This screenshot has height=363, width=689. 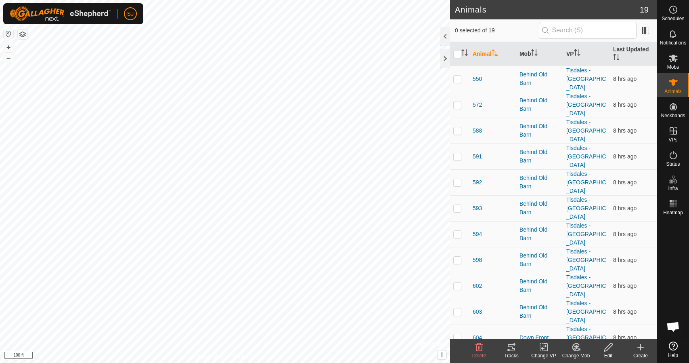 What do you see at coordinates (477, 182) in the screenshot?
I see `span: 592` at bounding box center [477, 182].